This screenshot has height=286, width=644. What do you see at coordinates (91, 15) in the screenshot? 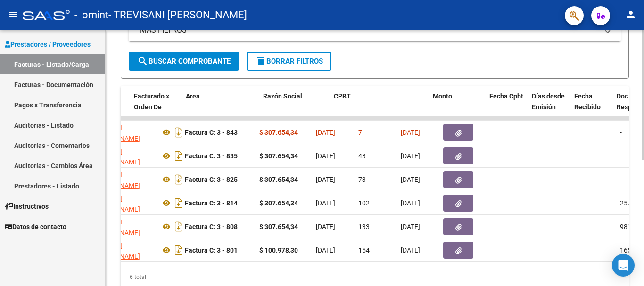
I see `span: - omint` at bounding box center [91, 15].